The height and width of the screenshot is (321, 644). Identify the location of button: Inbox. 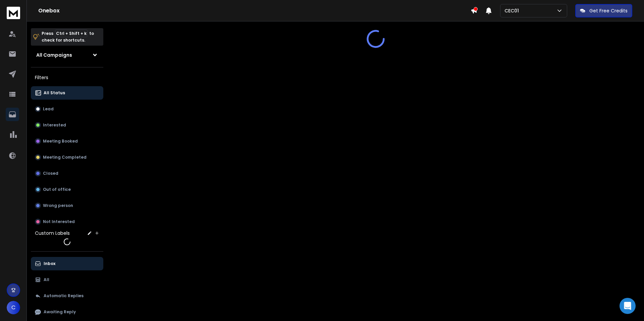
(67, 264).